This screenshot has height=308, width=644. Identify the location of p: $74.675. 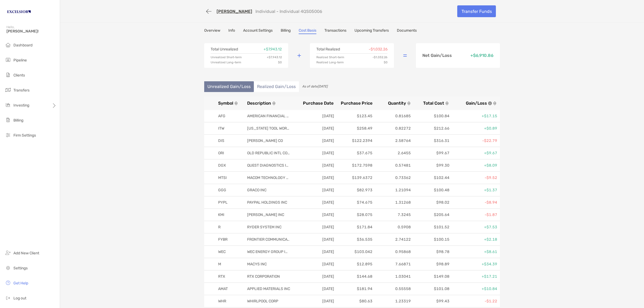
(354, 202).